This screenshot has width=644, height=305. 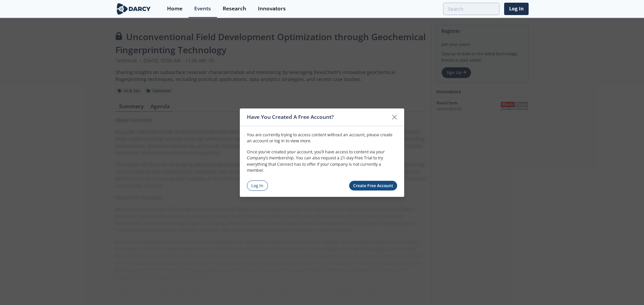 I want to click on p: You are currently trying to access content without an account, please create an account or log in..., so click(x=322, y=138).